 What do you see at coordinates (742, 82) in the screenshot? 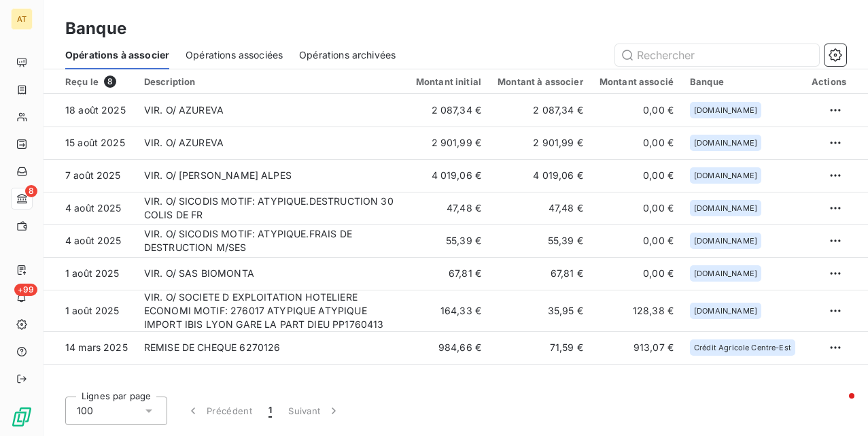
I see `div: Banque` at bounding box center [742, 82].